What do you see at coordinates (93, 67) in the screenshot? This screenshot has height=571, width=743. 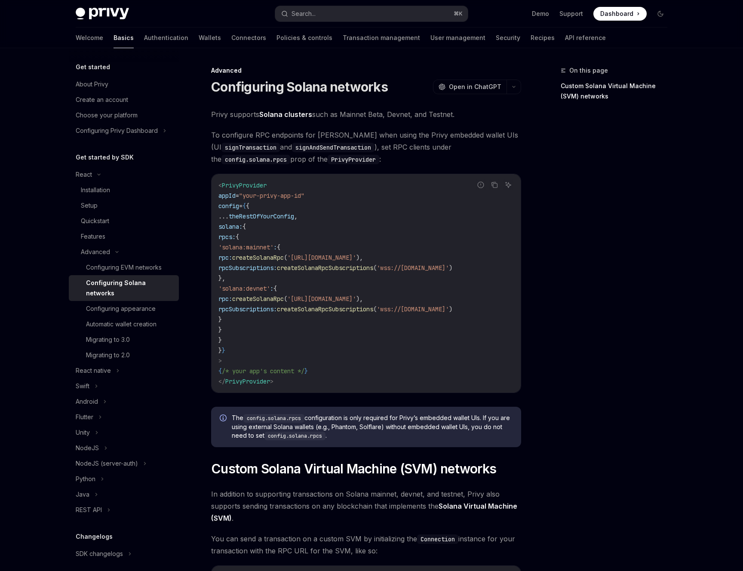 I see `h5: Get started` at bounding box center [93, 67].